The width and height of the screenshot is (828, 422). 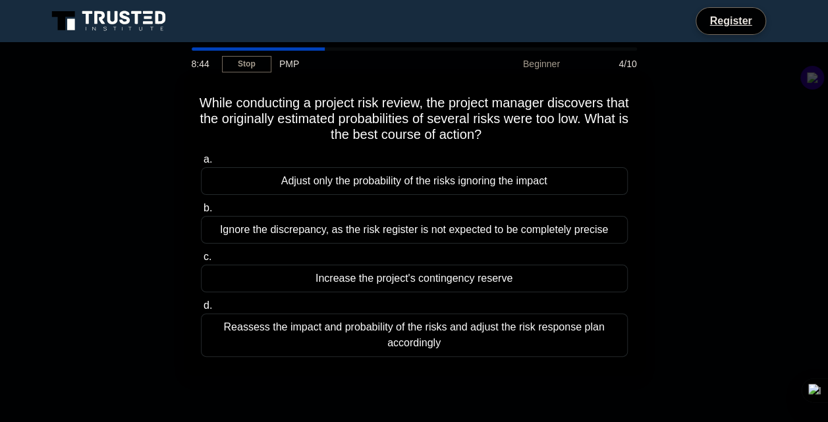 I want to click on div: Reassess the impact and probability of the risks and adjust the risk response plan accordingly, so click(x=414, y=335).